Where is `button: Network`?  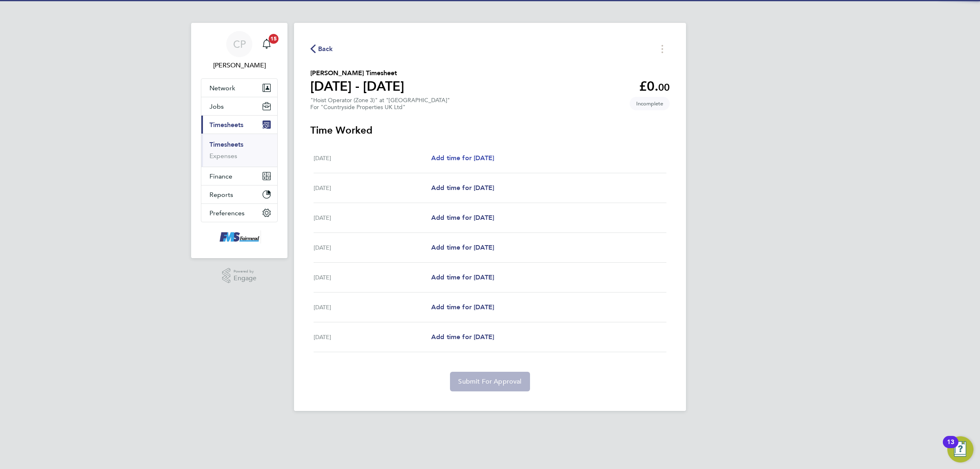 button: Network is located at coordinates (240, 88).